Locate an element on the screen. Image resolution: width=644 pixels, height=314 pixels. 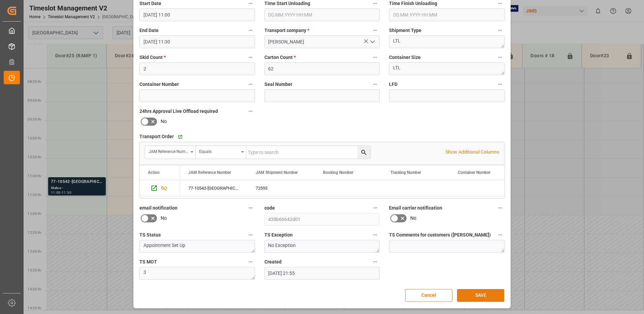
span: End Date is located at coordinates (149, 30).